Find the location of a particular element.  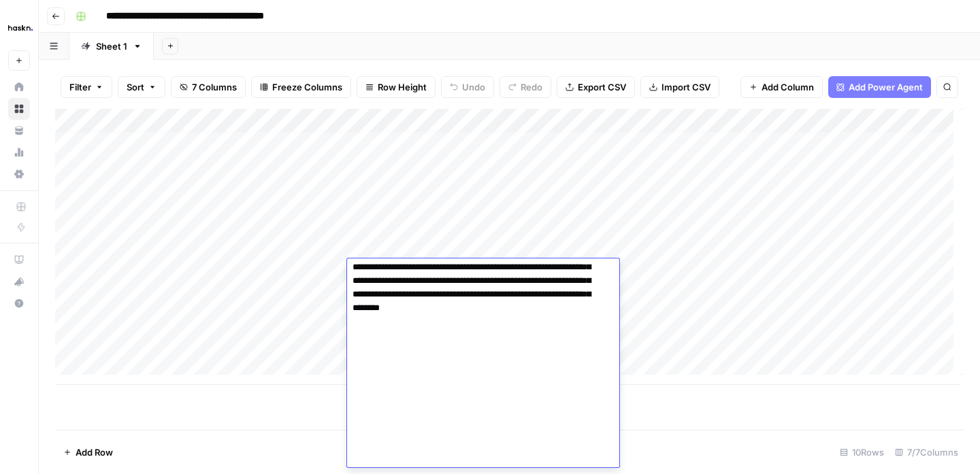

img: Haskn Logo is located at coordinates (21, 28).